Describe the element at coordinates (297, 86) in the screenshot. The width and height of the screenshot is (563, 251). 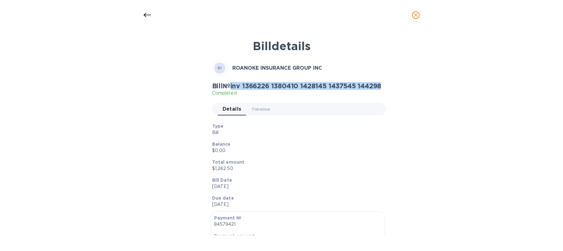
I see `h2: Bill № inv 1366226 1380410 1428145 1437545 144298` at that location.